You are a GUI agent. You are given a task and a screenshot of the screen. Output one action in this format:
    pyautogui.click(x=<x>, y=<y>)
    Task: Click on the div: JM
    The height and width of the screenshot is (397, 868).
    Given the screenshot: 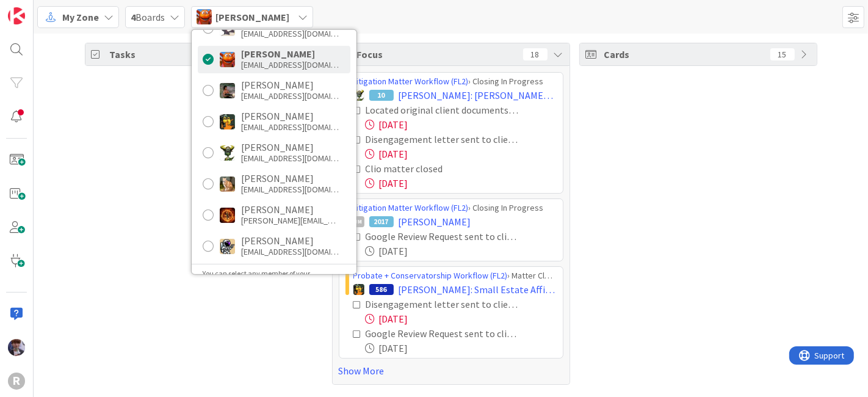 What is the action you would take?
    pyautogui.click(x=359, y=222)
    